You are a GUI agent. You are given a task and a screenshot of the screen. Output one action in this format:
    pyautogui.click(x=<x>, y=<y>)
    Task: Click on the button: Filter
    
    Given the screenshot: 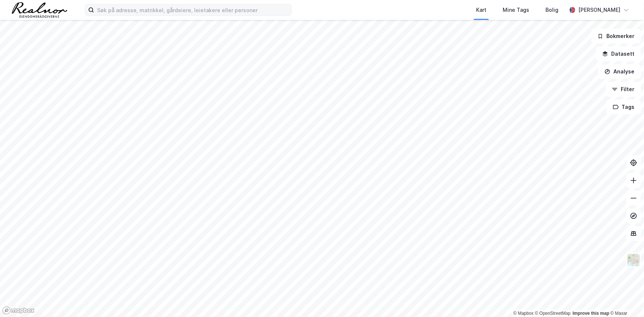 What is the action you would take?
    pyautogui.click(x=623, y=89)
    